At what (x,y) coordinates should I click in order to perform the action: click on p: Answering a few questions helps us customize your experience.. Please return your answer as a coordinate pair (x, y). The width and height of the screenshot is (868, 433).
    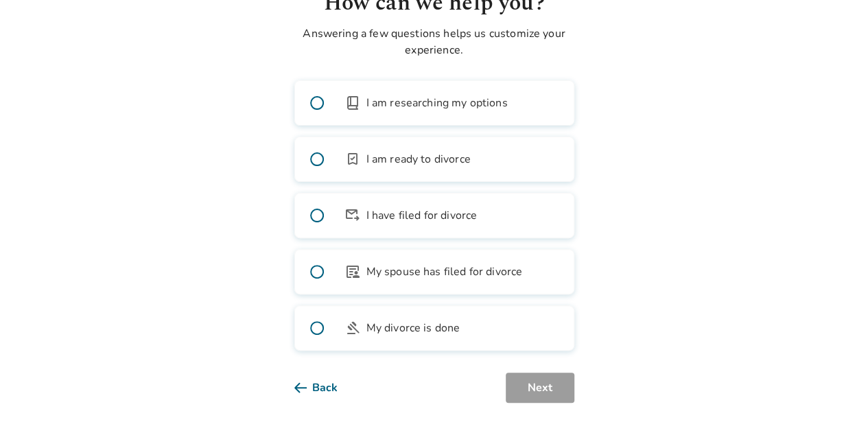
    Looking at the image, I should click on (434, 42).